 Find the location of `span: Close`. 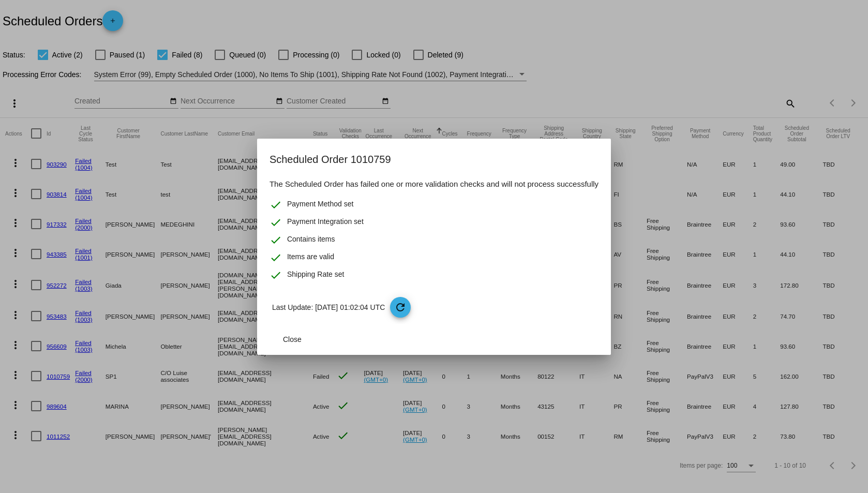

span: Close is located at coordinates (292, 340).